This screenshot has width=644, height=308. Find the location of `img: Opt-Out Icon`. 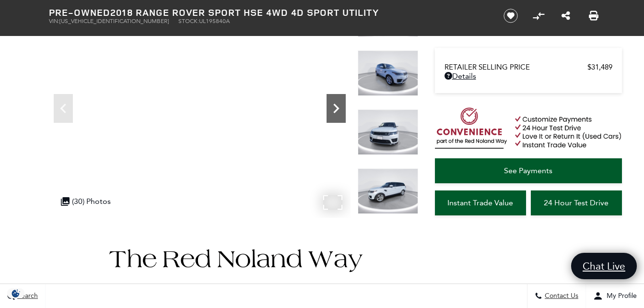

img: Opt-Out Icon is located at coordinates (16, 293).